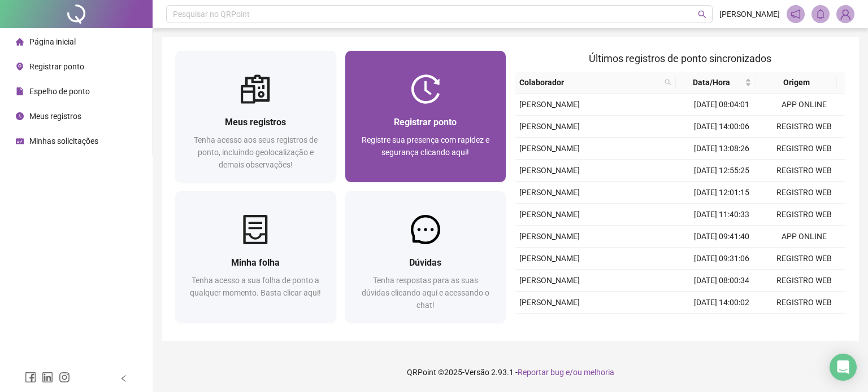  What do you see at coordinates (796, 82) in the screenshot?
I see `th: Origem` at bounding box center [796, 82].